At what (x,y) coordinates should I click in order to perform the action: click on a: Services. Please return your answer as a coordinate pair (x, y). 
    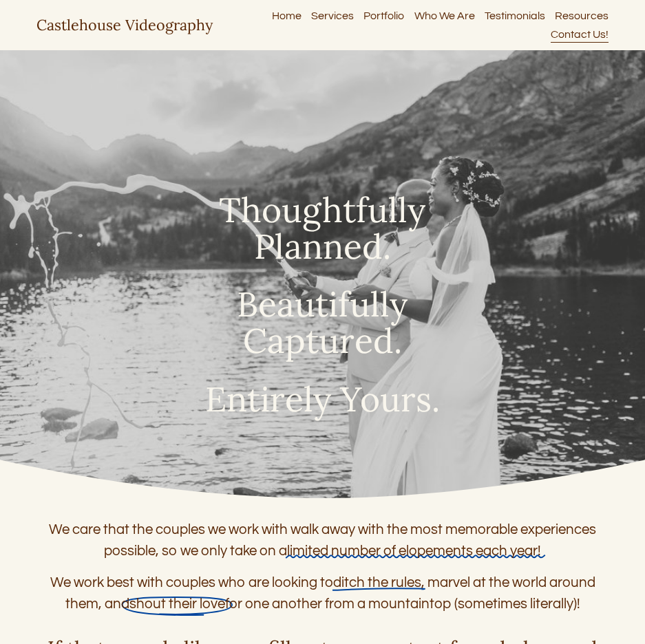
    Looking at the image, I should click on (332, 15).